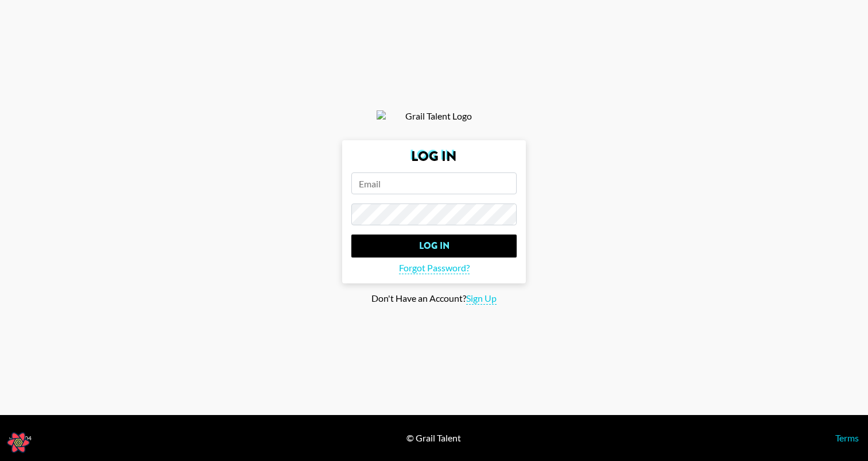 This screenshot has width=868, height=461. Describe the element at coordinates (481, 298) in the screenshot. I see `span: Sign Up` at that location.